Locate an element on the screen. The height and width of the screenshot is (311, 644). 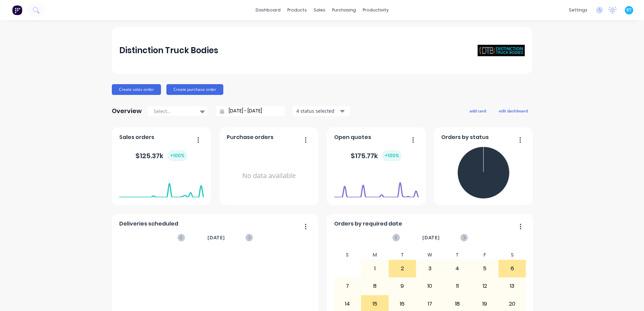
div: 5 is located at coordinates (485, 269).